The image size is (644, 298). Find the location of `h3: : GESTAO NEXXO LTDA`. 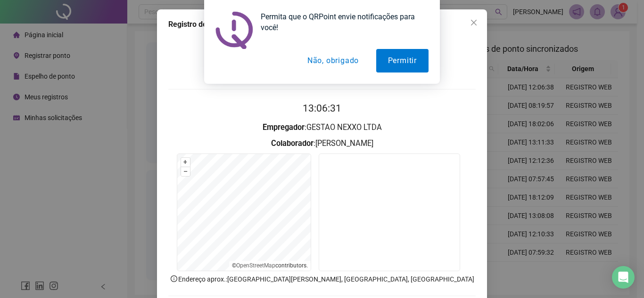

h3: : GESTAO NEXXO LTDA is located at coordinates (322, 128).